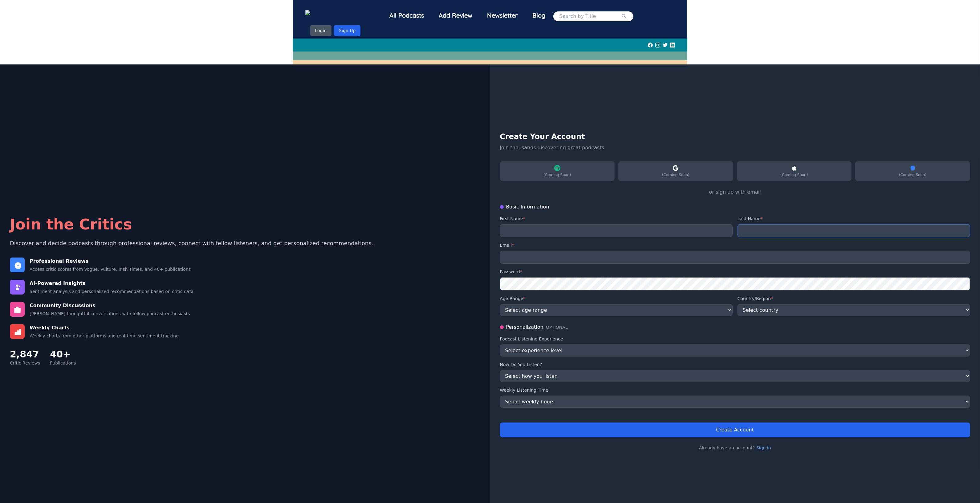 This screenshot has height=503, width=980. I want to click on a: All Podcasts, so click(407, 16).